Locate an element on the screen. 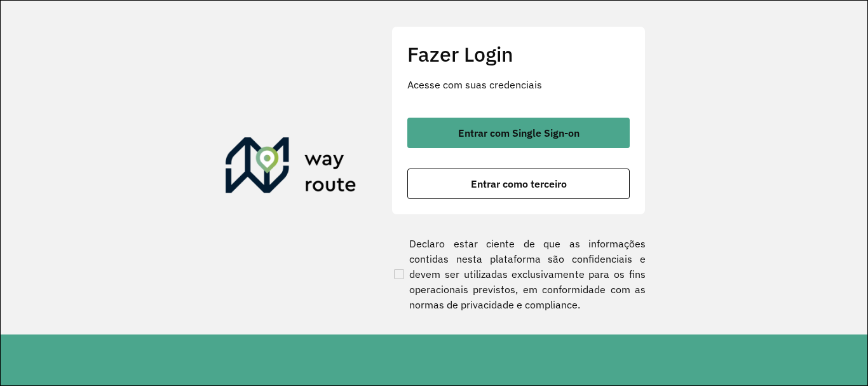  h2: Fazer Login is located at coordinates (519, 54).